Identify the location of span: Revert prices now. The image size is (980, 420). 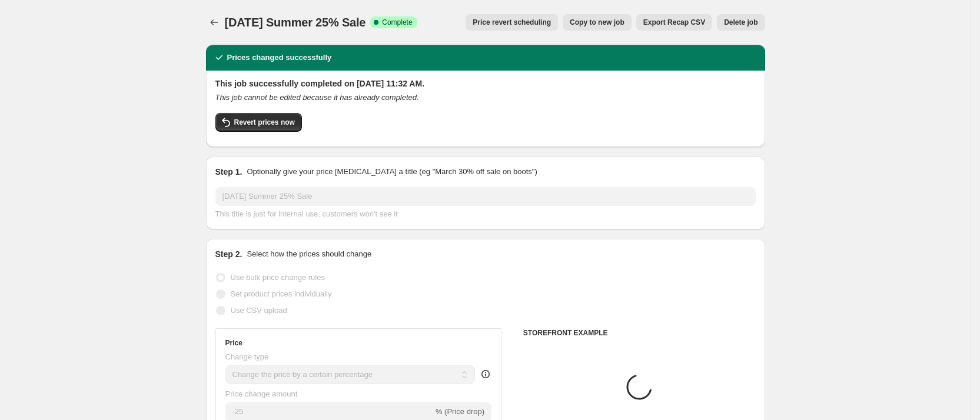
(265, 122).